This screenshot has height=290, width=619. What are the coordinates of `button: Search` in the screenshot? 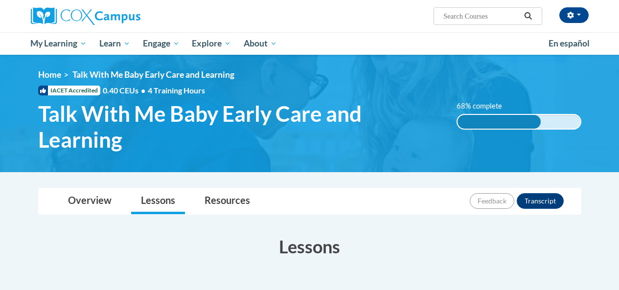 It's located at (528, 16).